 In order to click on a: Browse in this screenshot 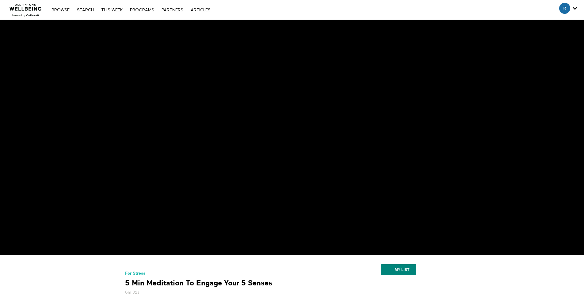, I will do `click(60, 10)`.